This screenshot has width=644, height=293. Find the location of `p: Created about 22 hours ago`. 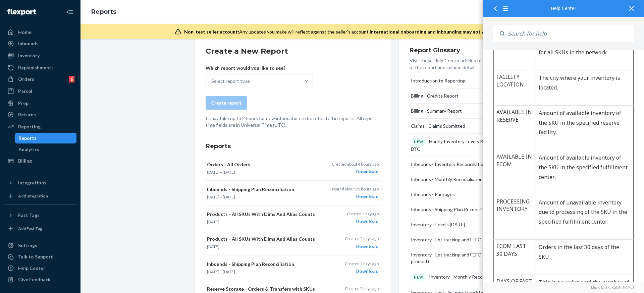

p: Created about 22 hours ago is located at coordinates (354, 189).